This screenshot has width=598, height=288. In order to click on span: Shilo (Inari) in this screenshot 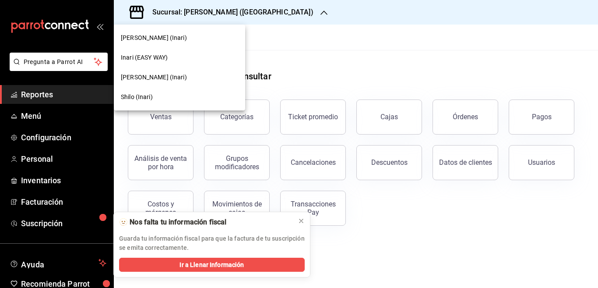, I will do `click(137, 97)`.